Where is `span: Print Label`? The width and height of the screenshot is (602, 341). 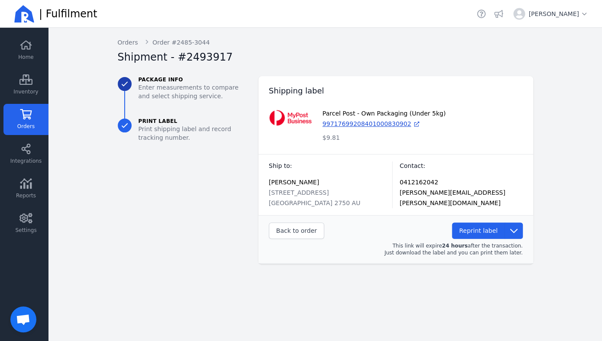 span: Print Label is located at coordinates (195, 121).